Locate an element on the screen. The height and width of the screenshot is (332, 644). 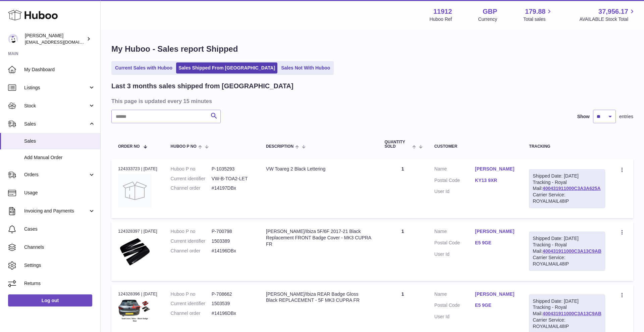
label: Show is located at coordinates (583, 117).